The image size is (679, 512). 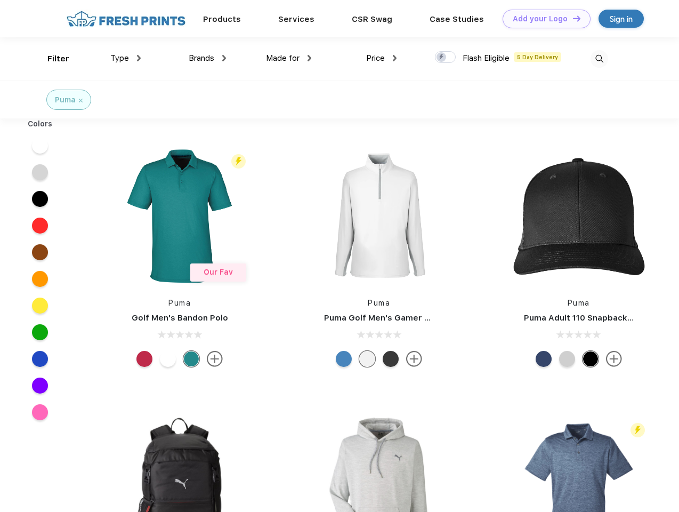 What do you see at coordinates (599, 59) in the screenshot?
I see `img: desktop_search.svg` at bounding box center [599, 59].